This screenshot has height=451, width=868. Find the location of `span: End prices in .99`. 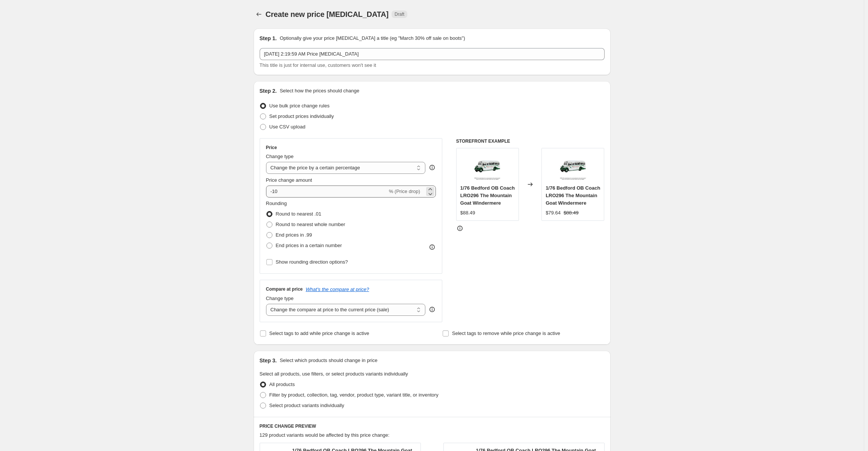

span: End prices in .99 is located at coordinates (294, 235).